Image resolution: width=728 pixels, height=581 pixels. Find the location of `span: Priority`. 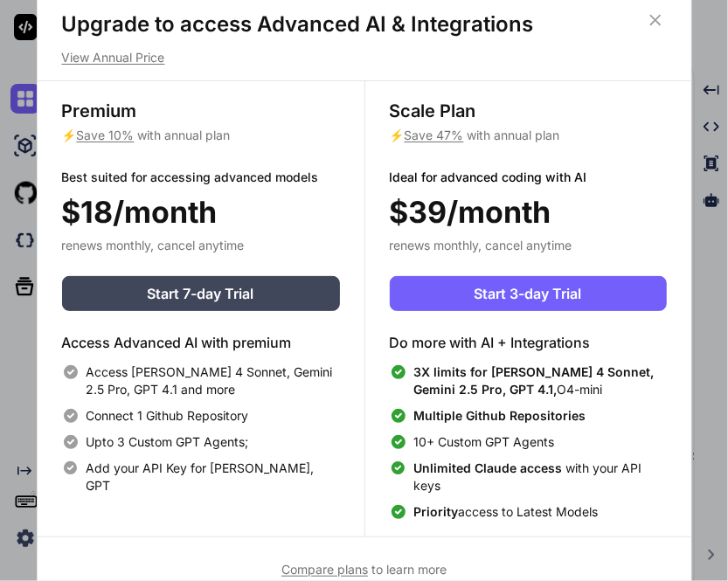

span: Priority is located at coordinates (436, 511).